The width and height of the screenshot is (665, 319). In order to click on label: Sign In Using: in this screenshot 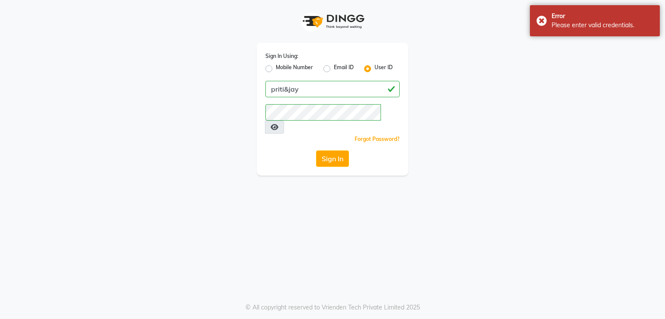, I will do `click(282, 56)`.